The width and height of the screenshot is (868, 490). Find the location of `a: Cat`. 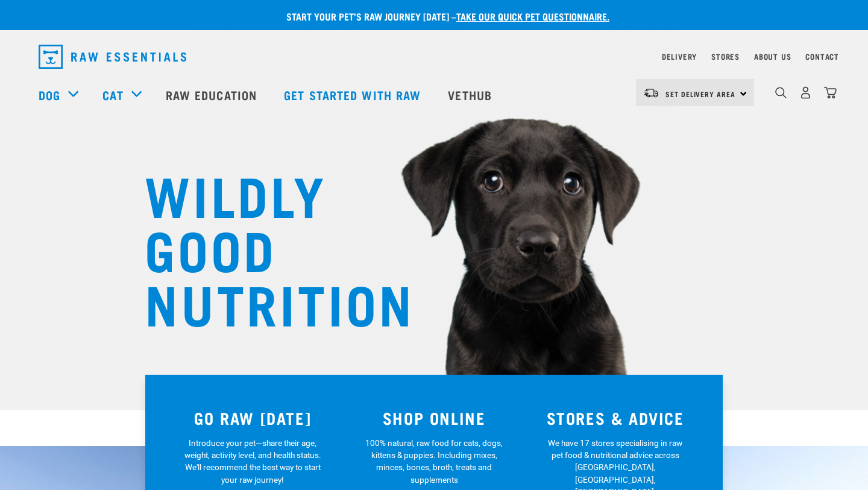

a: Cat is located at coordinates (112, 94).